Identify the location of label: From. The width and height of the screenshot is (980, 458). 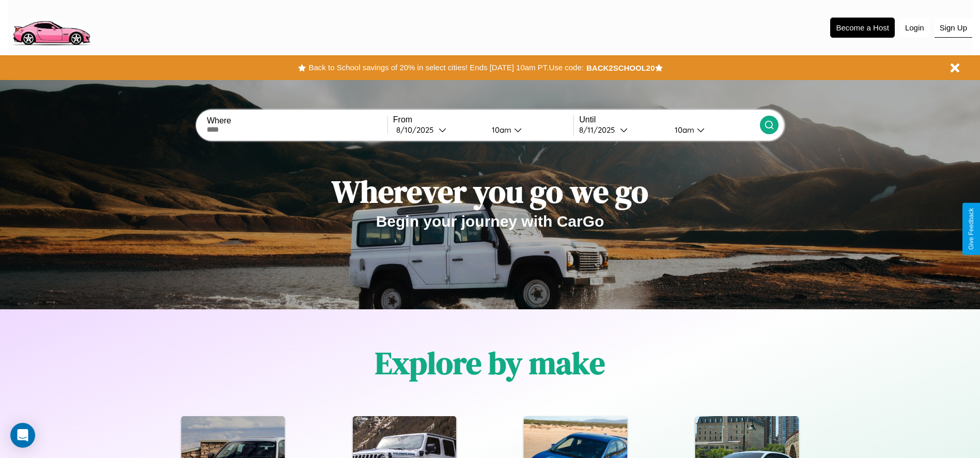
(483, 120).